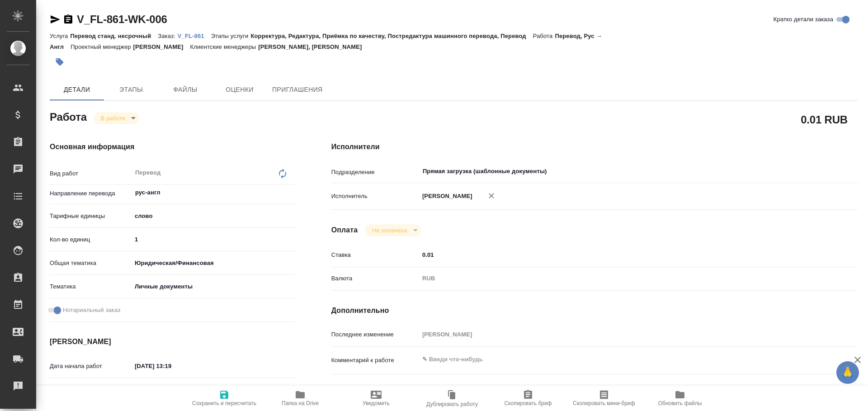 This screenshot has height=411, width=868. Describe the element at coordinates (604, 398) in the screenshot. I see `button: Скопировать мини-бриф` at that location.